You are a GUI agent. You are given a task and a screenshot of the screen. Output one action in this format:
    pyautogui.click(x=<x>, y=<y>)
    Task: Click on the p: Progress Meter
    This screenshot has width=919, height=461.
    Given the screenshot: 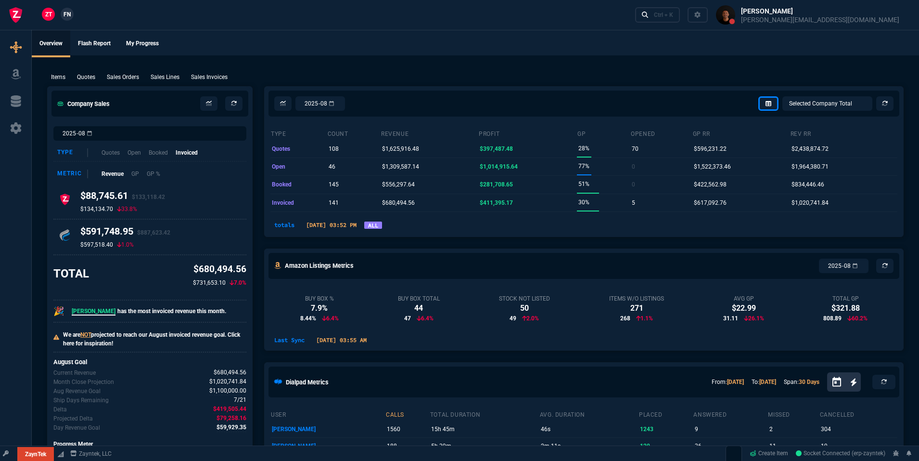 What is the action you would take?
    pyautogui.click(x=150, y=444)
    